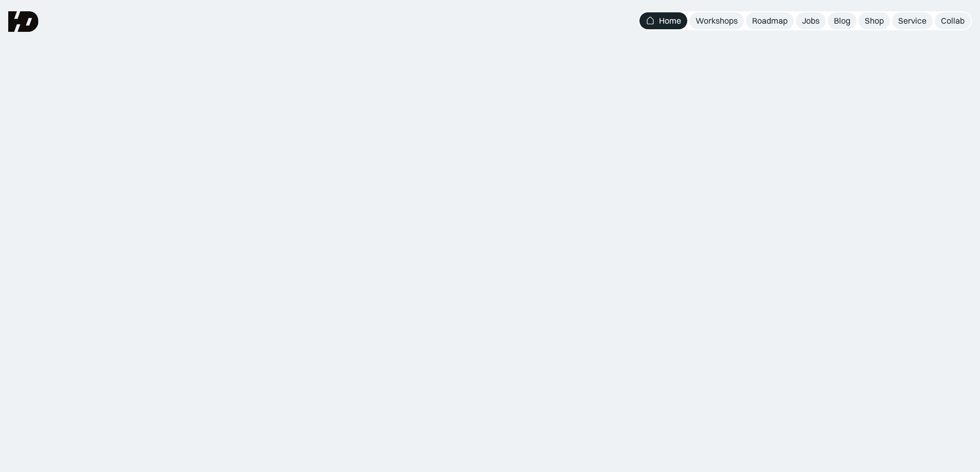  I want to click on a: Shop, so click(874, 21).